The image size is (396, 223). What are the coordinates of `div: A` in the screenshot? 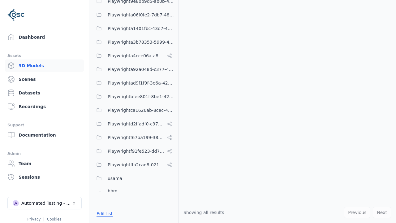 It's located at (16, 203).